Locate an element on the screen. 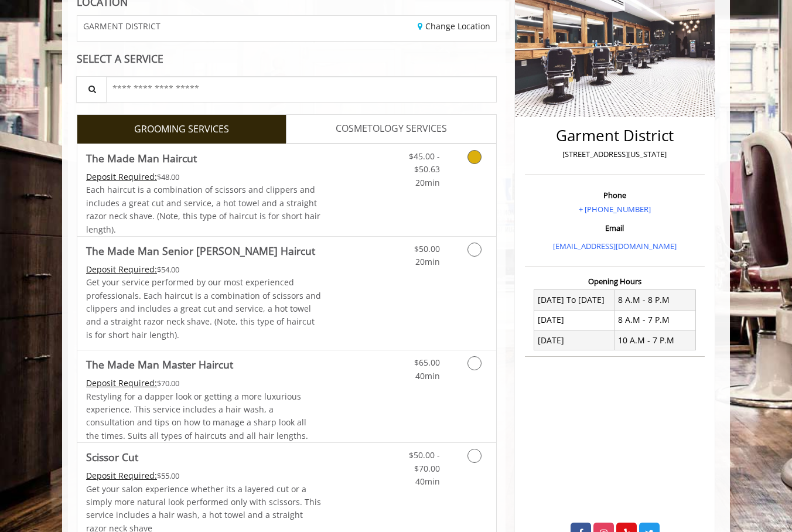 The image size is (792, 532). button: Service Search is located at coordinates (91, 89).